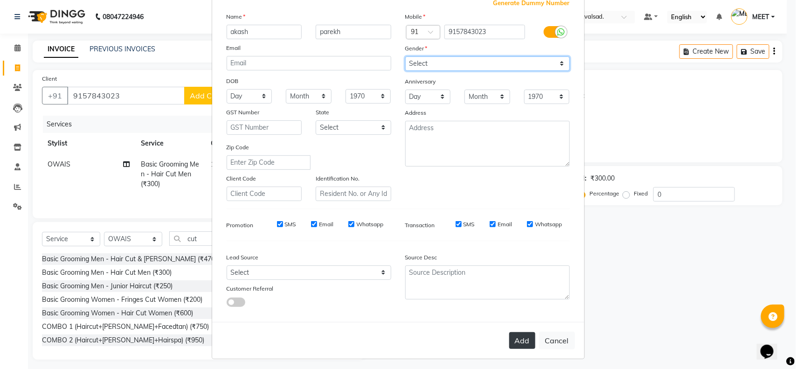  I want to click on input: Email, so click(309, 63).